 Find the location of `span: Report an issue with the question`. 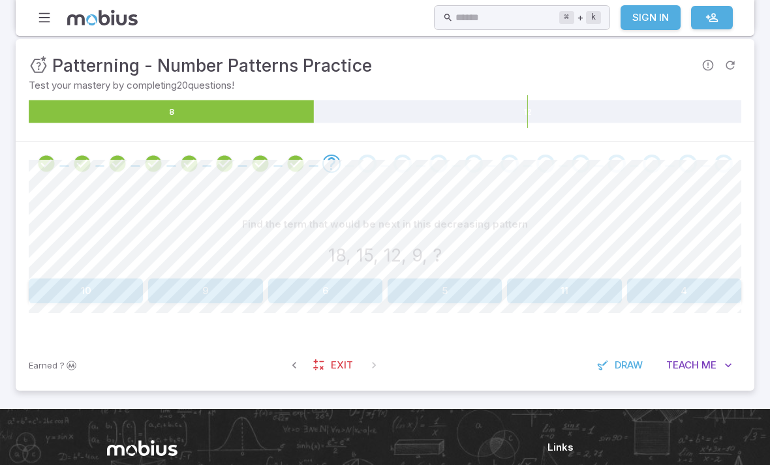

span: Report an issue with the question is located at coordinates (708, 65).